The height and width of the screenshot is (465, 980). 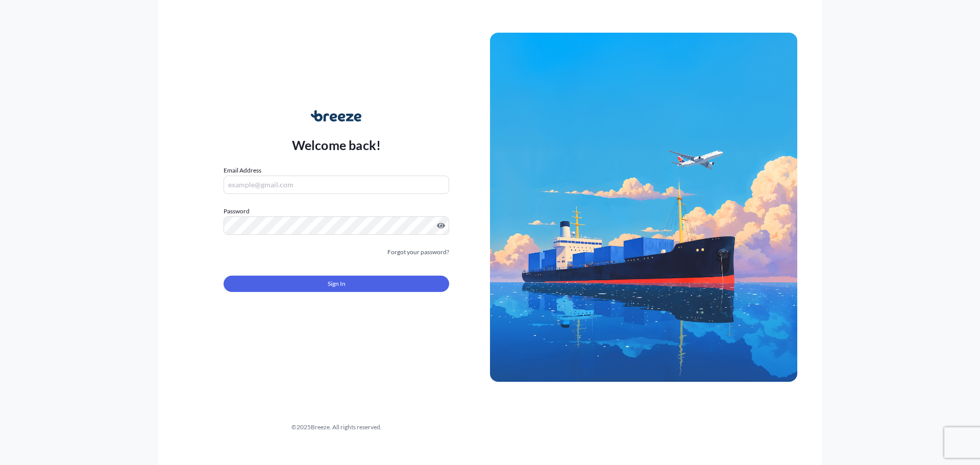 I want to click on p: Welcome back!, so click(x=336, y=145).